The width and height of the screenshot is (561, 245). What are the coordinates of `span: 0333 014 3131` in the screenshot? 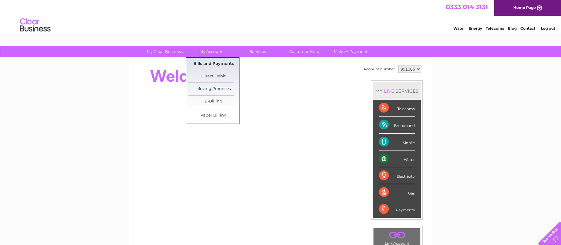 It's located at (467, 7).